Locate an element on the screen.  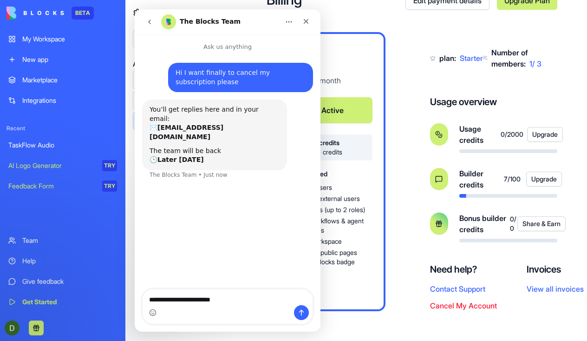
button: Contact Support is located at coordinates (458, 289).